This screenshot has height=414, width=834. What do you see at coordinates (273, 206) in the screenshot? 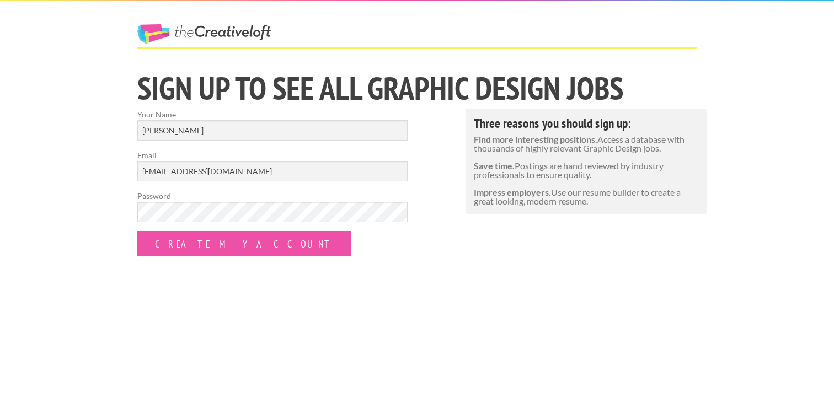
I see `label: Password` at bounding box center [273, 206].